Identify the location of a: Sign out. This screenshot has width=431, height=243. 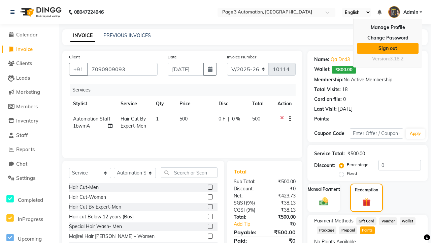
(388, 48).